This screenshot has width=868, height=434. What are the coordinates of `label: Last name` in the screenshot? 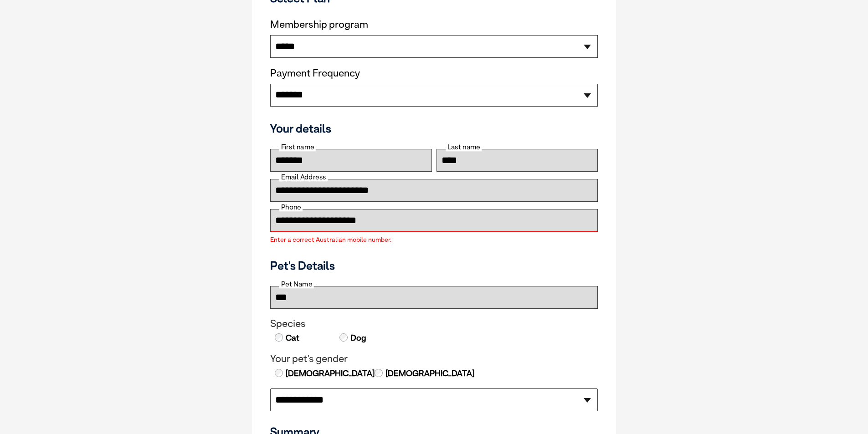 It's located at (463, 147).